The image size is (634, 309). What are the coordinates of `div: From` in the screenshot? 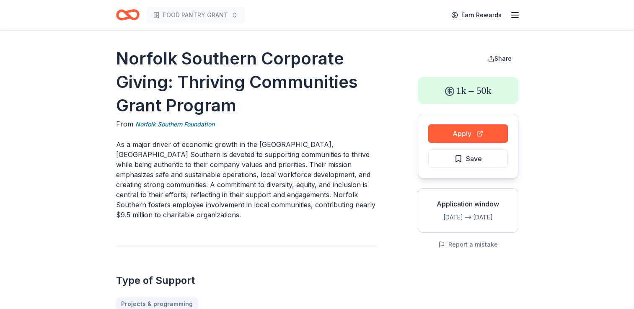 It's located at (247, 124).